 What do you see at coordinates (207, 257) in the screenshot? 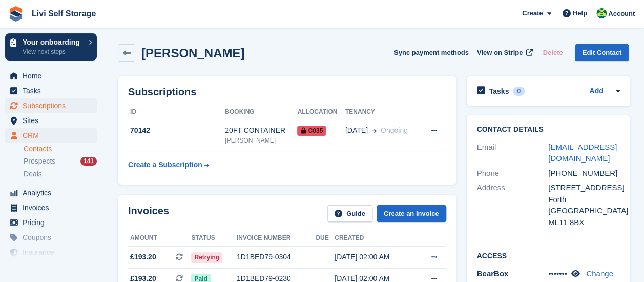
I see `span: Retrying` at bounding box center [207, 257].